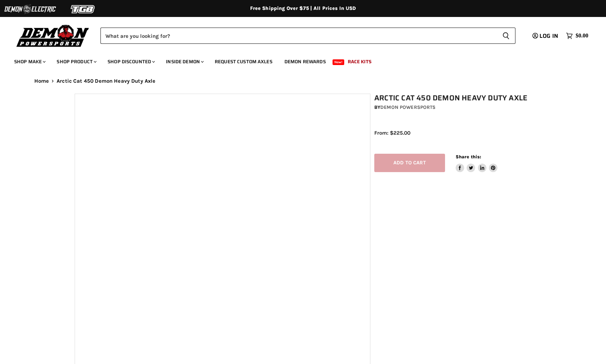 The image size is (606, 364). What do you see at coordinates (455, 98) in the screenshot?
I see `h1: Arctic Cat 450 Demon Heavy Duty Axle` at bounding box center [455, 98].